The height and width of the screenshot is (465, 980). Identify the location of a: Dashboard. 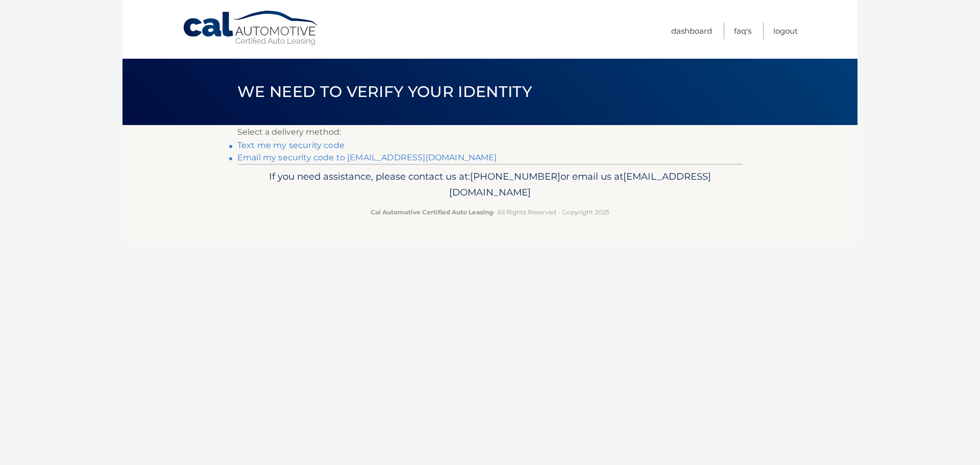
(691, 30).